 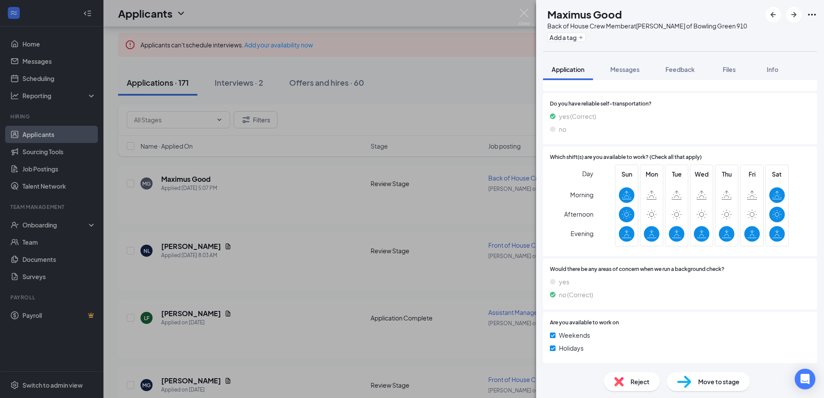 What do you see at coordinates (584, 14) in the screenshot?
I see `h1: Maximus Good` at bounding box center [584, 14].